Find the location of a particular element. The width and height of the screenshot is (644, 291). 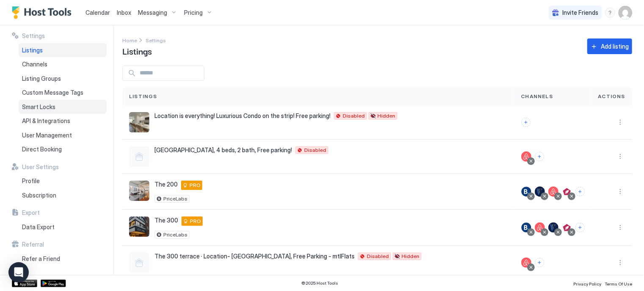

input: Input Field is located at coordinates (170, 73).